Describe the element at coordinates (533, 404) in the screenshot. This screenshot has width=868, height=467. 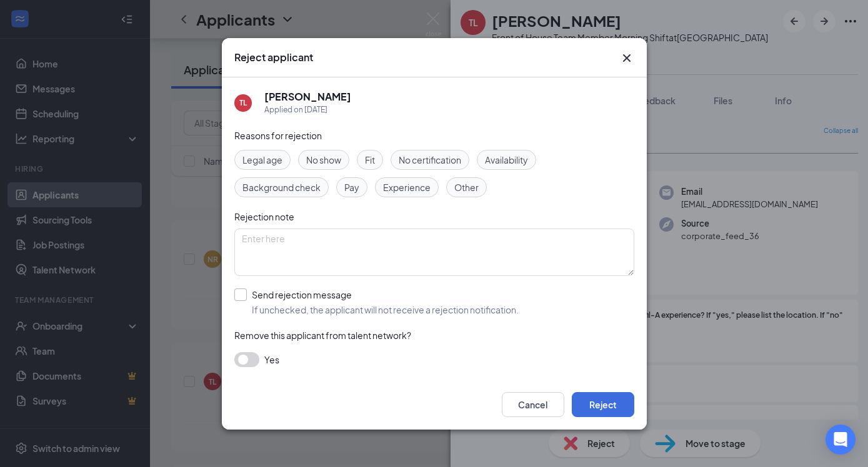
I see `button: Cancel` at that location.